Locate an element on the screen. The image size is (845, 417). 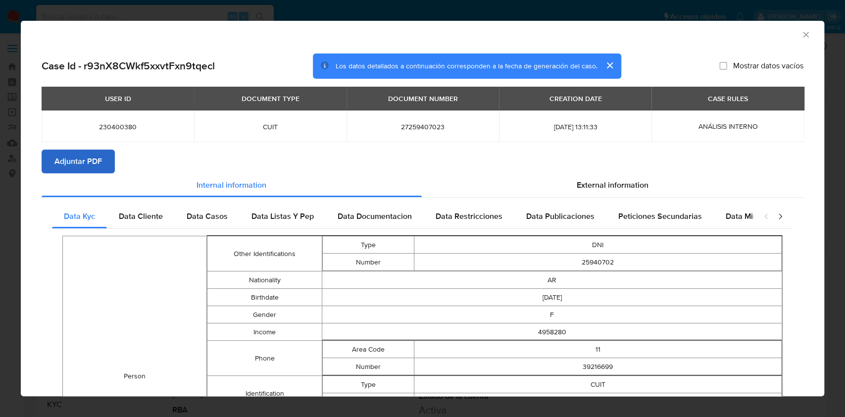
div: closure-recommendation-modal is located at coordinates (422, 208).